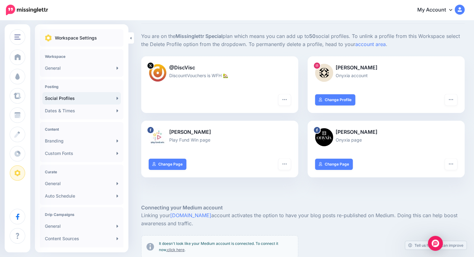 This screenshot has width=474, height=257. I want to click on img: 392928676_122094462140094633_6193004719482515108_n-bsa155111.jpg, so click(324, 137).